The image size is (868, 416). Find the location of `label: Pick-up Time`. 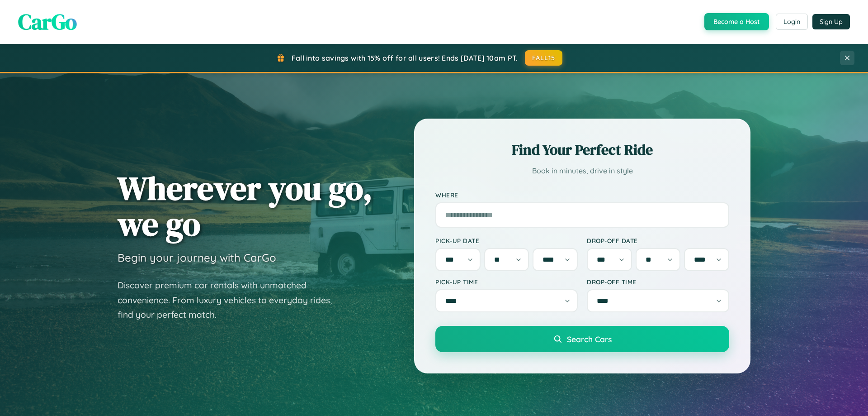

label: Pick-up Time is located at coordinates (506, 282).